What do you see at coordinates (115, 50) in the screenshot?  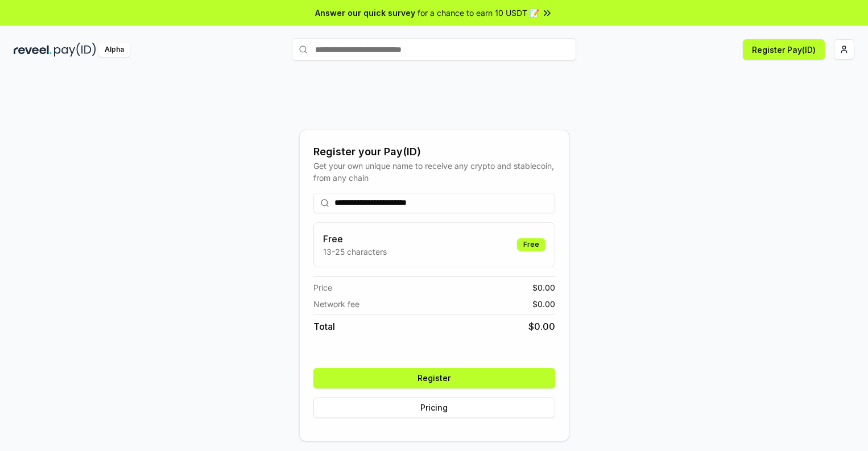 I see `div: Alpha` at bounding box center [115, 50].